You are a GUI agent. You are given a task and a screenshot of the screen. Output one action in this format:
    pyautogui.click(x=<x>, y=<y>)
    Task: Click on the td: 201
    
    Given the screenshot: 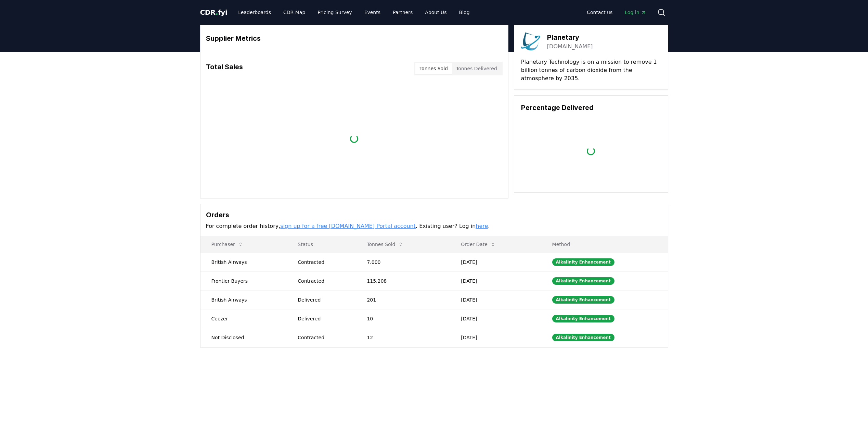 What is the action you would take?
    pyautogui.click(x=403, y=299)
    